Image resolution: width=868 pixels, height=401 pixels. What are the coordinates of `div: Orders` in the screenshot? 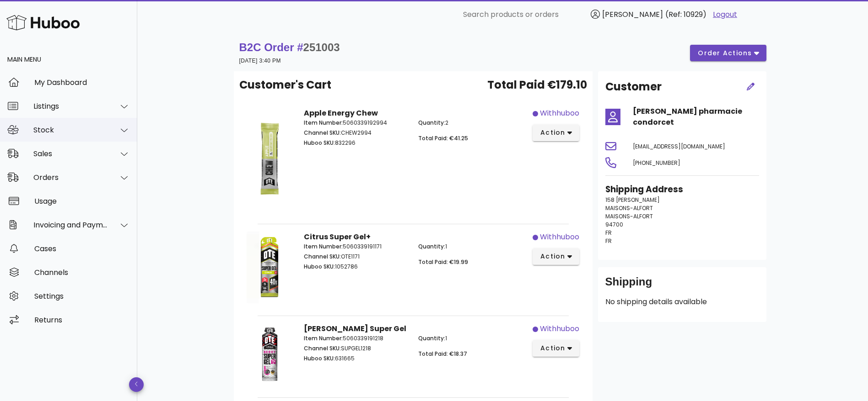 It's located at (71, 177).